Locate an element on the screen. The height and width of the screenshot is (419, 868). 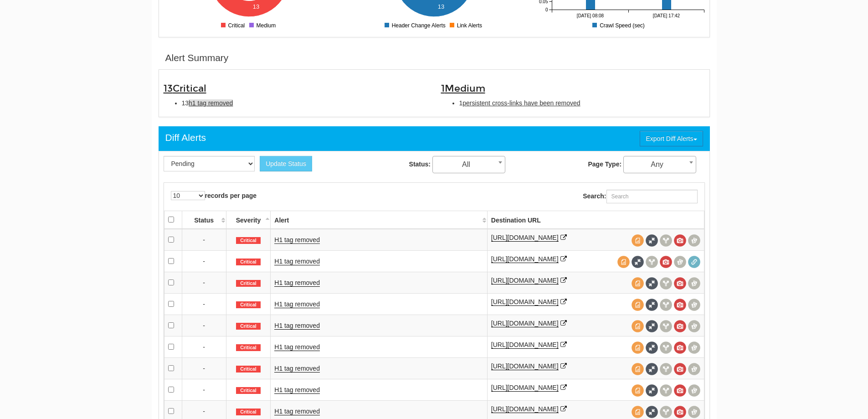
span: persistent cross-links have been removed is located at coordinates (521, 103).